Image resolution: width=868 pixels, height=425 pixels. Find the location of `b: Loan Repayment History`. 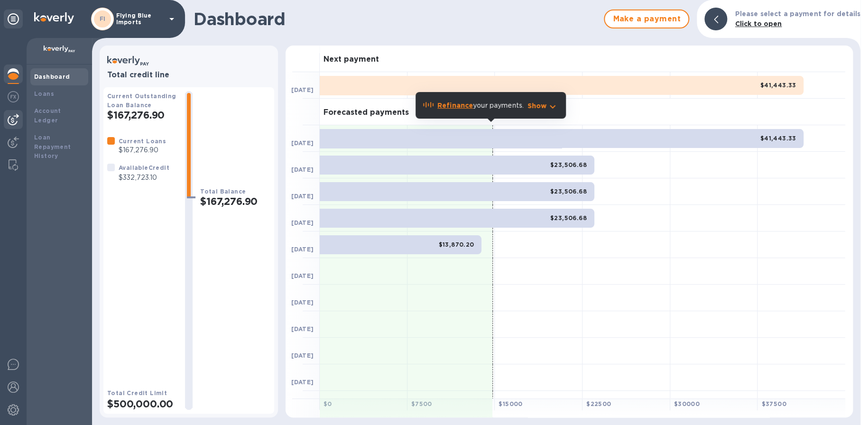

b: Loan Repayment History is located at coordinates (53, 147).